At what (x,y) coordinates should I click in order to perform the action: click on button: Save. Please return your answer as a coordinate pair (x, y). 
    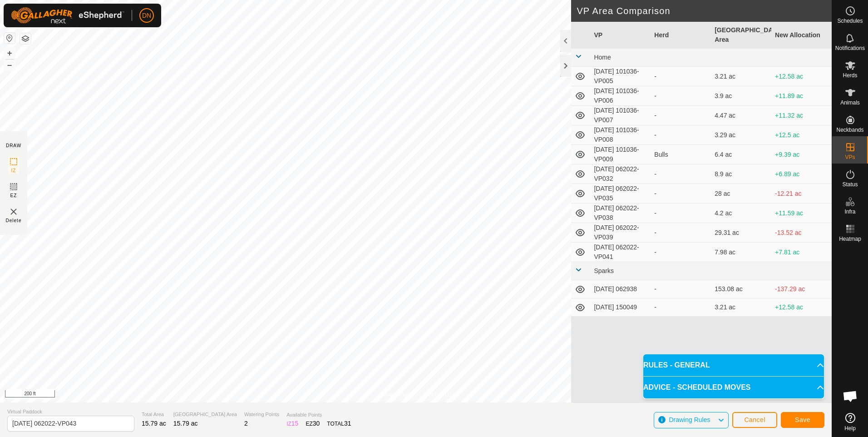
    Looking at the image, I should click on (803, 420).